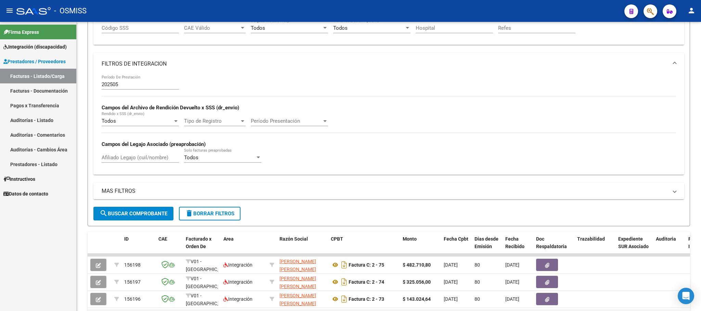  Describe the element at coordinates (417, 299) in the screenshot. I see `strong: $ 143.024,64` at that location.